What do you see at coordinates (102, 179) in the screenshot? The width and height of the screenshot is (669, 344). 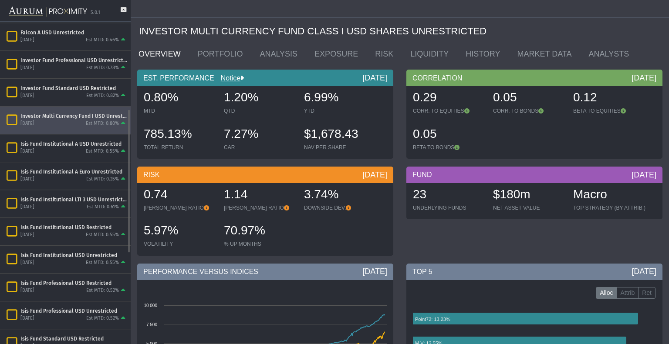 I see `div: Est MTD: 0.35%` at bounding box center [102, 179].